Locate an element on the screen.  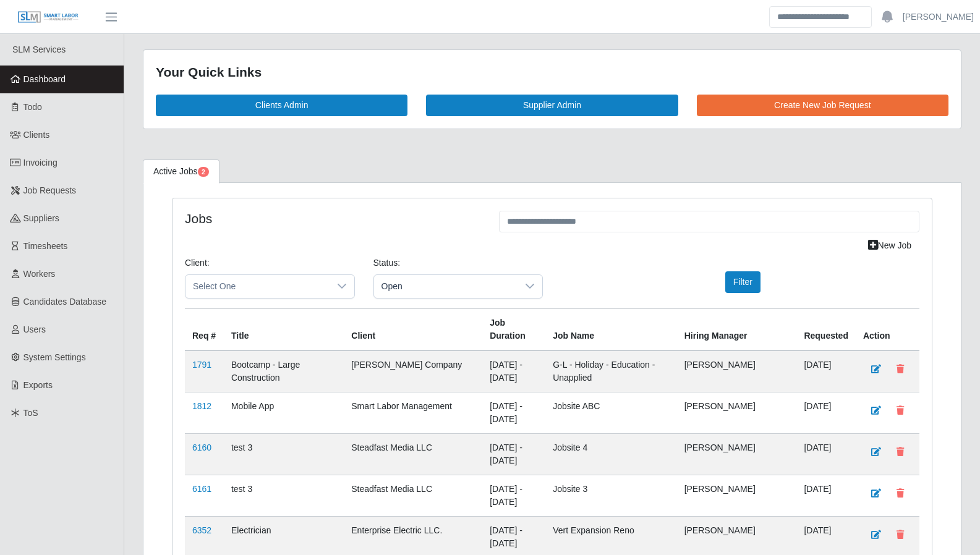
span: Todo is located at coordinates (33, 107).